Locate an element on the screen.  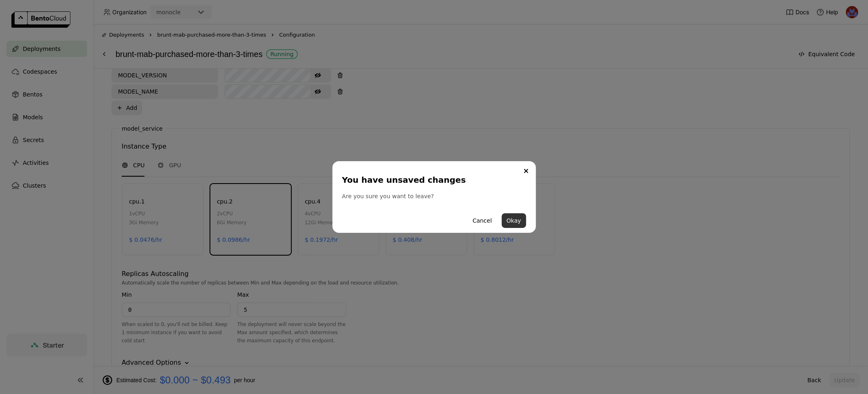
button: Cancel is located at coordinates (482, 221).